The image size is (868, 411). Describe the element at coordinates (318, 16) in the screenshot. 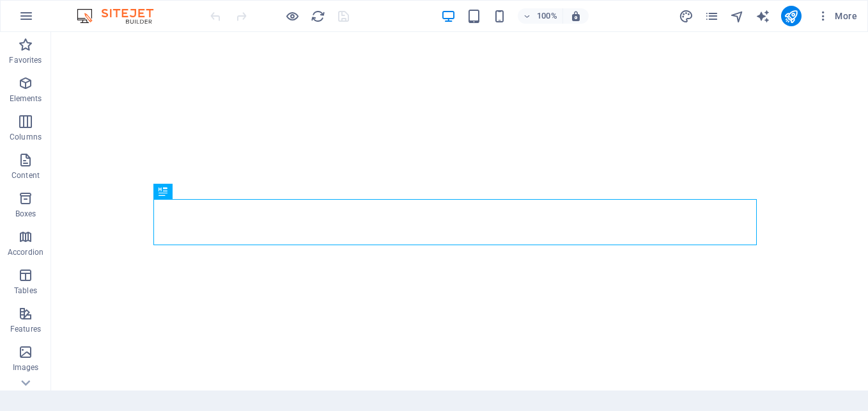

I see `i: Reload page` at that location.